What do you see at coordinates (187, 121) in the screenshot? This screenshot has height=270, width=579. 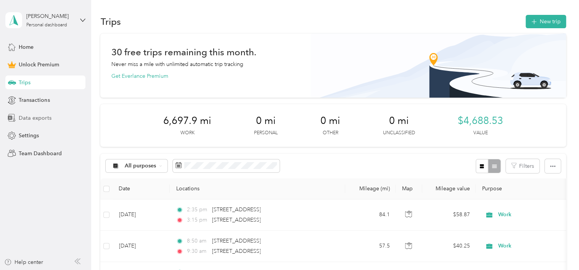 I see `span: 6,697.9 mi` at bounding box center [187, 121].